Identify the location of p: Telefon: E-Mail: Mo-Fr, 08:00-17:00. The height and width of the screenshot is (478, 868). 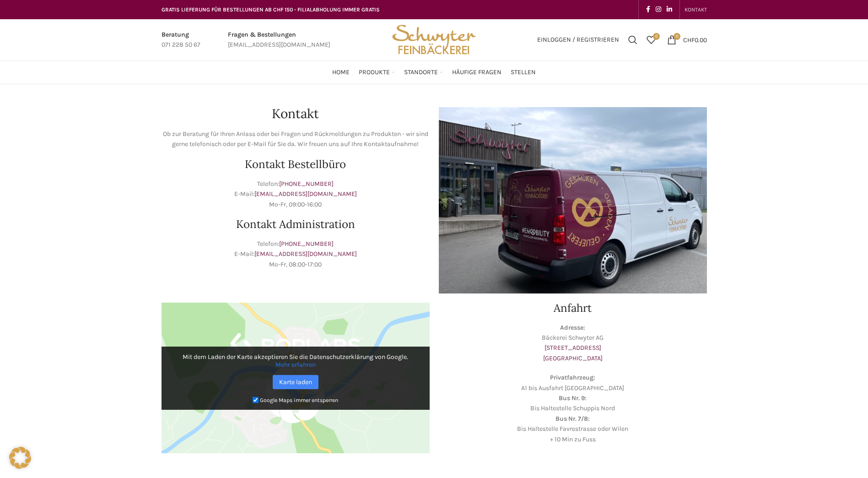
(296, 254).